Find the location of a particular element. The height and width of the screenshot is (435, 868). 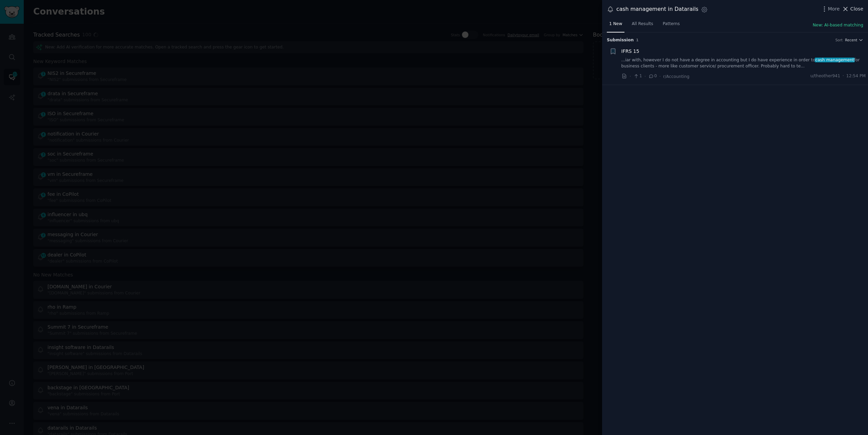

span: All Results is located at coordinates (642, 24).